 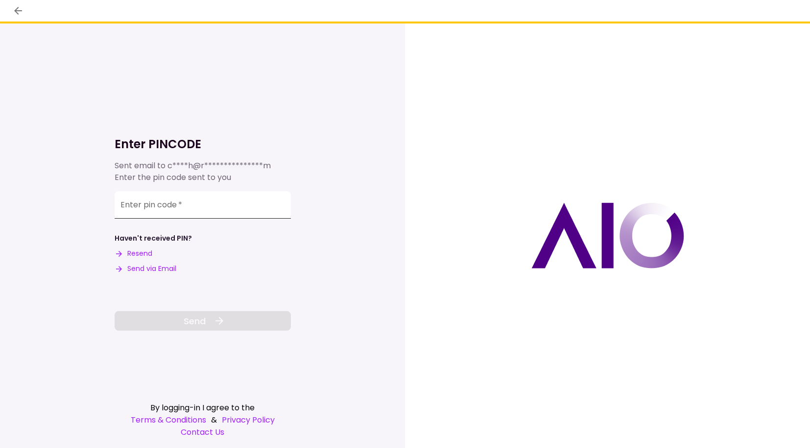 What do you see at coordinates (203, 172) in the screenshot?
I see `div: Sent email to Enter the pin code sent to you` at bounding box center [203, 172].